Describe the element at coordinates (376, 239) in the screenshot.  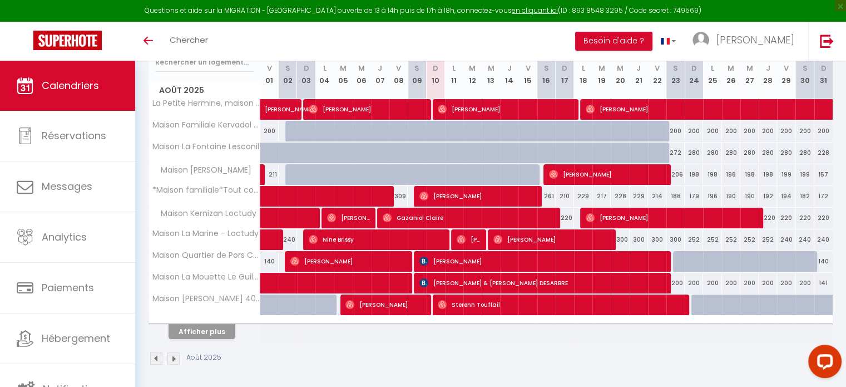
I see `span: Nine Brissy` at that location.